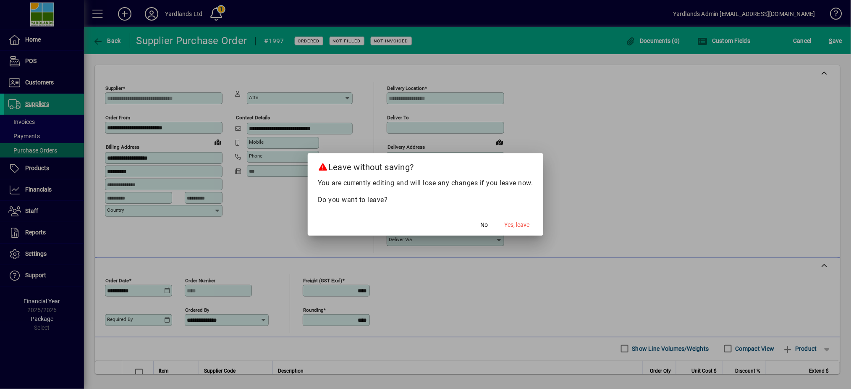  Describe the element at coordinates (426, 166) in the screenshot. I see `h2: Leave without saving?` at that location.